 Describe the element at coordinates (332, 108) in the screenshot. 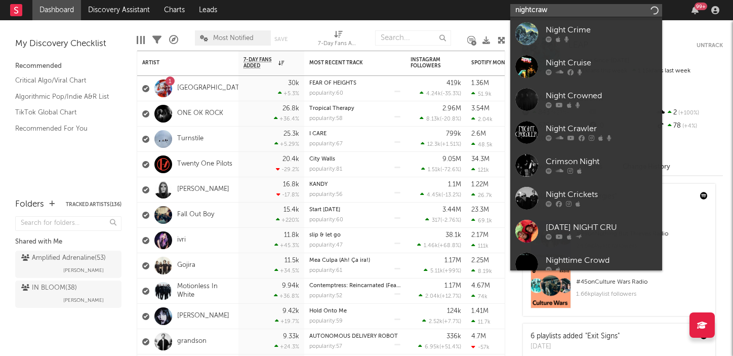

I see `a: Tropical Therapy` at that location.